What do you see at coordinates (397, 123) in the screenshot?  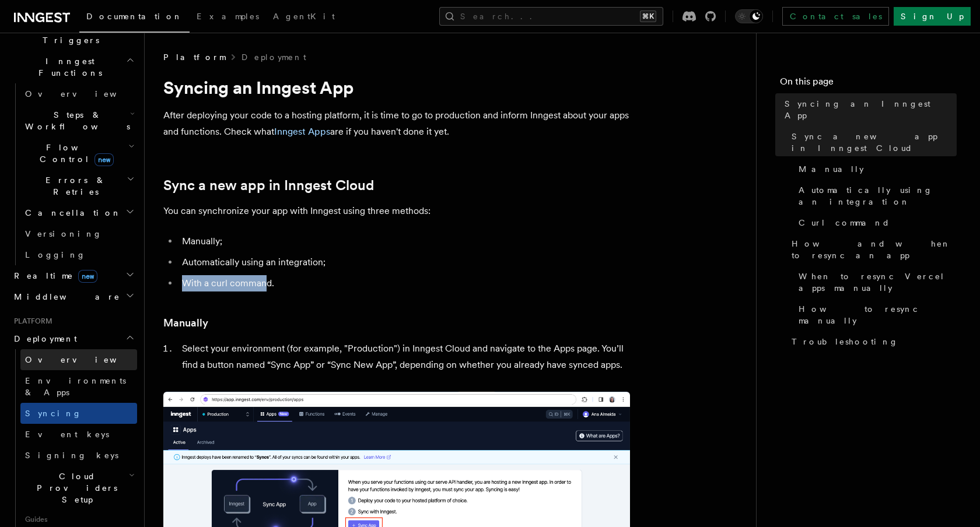 I see `p: After deploying your code to a hosting platform, it is time to go to production and inform Innges...` at bounding box center [397, 123].